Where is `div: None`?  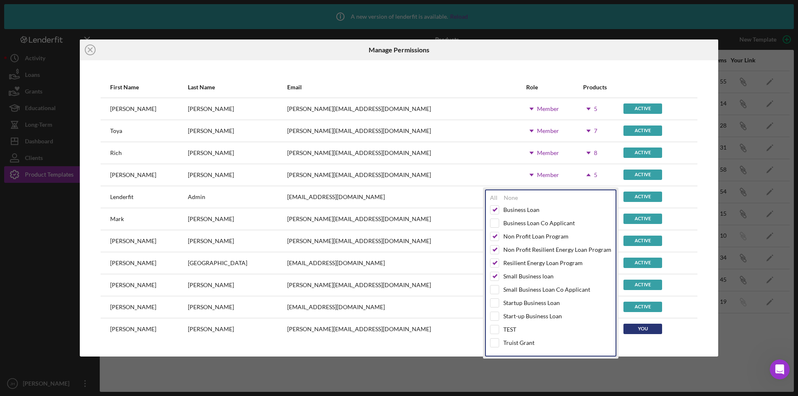 div: None is located at coordinates (511, 198).